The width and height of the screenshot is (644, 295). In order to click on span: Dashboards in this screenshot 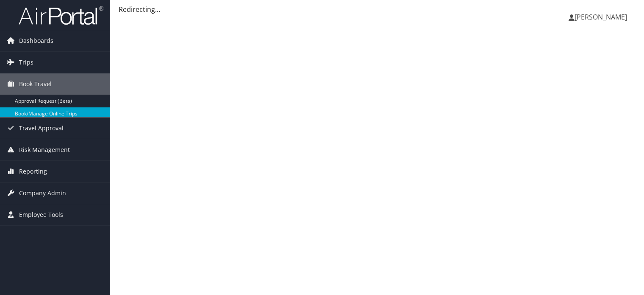, I will do `click(36, 41)`.